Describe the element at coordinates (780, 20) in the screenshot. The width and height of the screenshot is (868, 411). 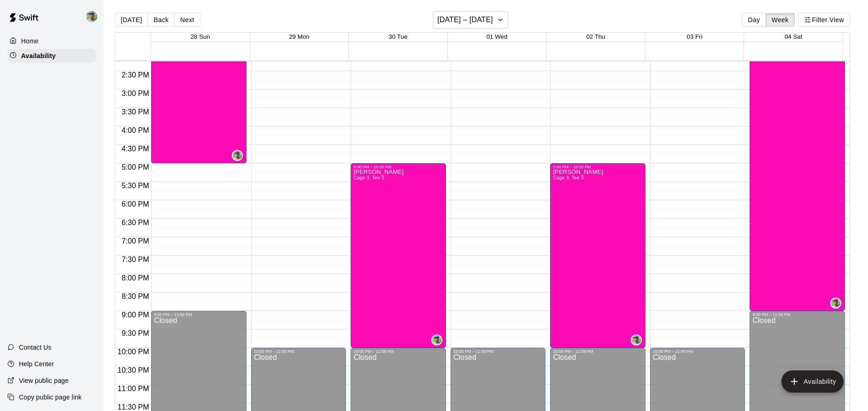
I see `button: Week` at that location.